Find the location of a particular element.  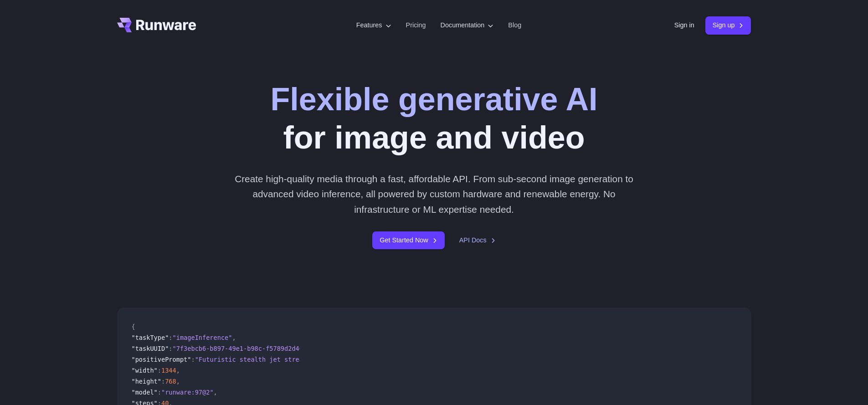

a: Pricing is located at coordinates (416, 25).